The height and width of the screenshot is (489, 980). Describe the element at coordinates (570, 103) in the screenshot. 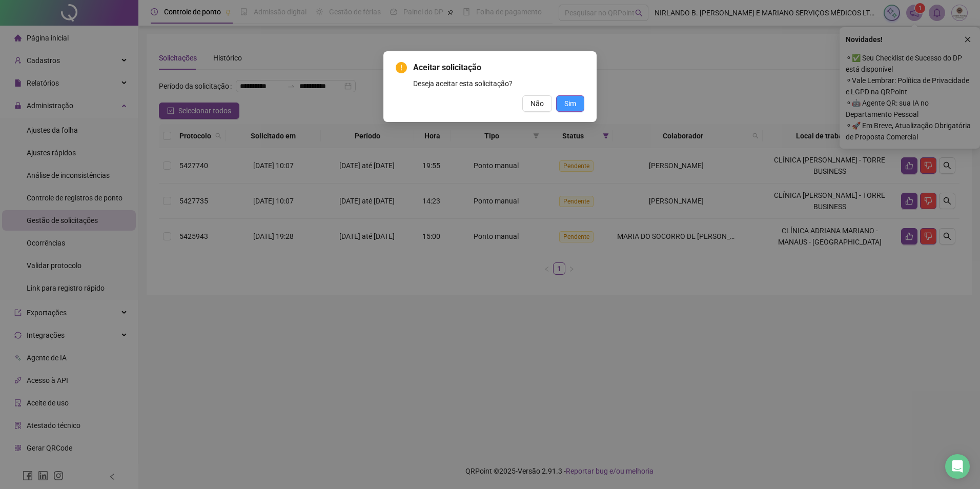

I see `span: Sim` at that location.